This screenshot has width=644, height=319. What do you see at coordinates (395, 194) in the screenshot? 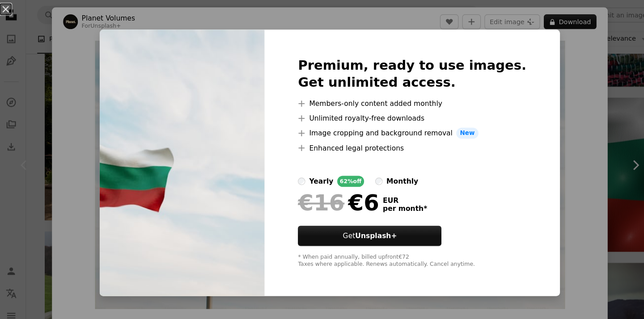
I see `span: EUR` at bounding box center [395, 194].